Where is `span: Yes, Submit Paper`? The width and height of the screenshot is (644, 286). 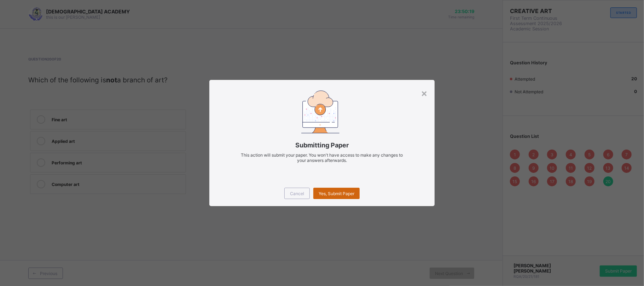
span: Yes, Submit Paper is located at coordinates (336, 193).